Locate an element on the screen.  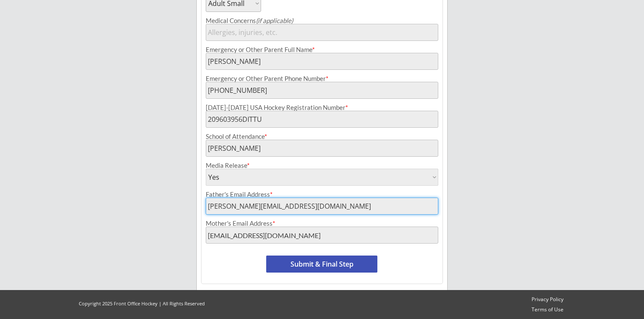
div: Emergency or Other Parent Phone Number is located at coordinates (322, 78).